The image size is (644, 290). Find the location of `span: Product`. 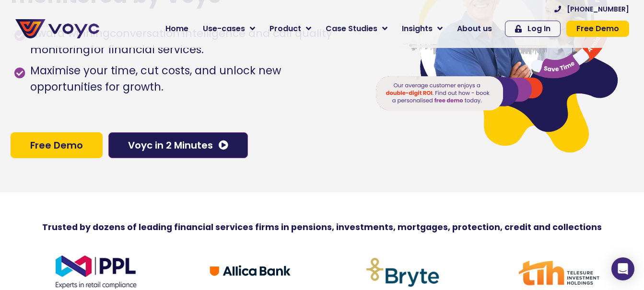

span: Product is located at coordinates (285, 29).